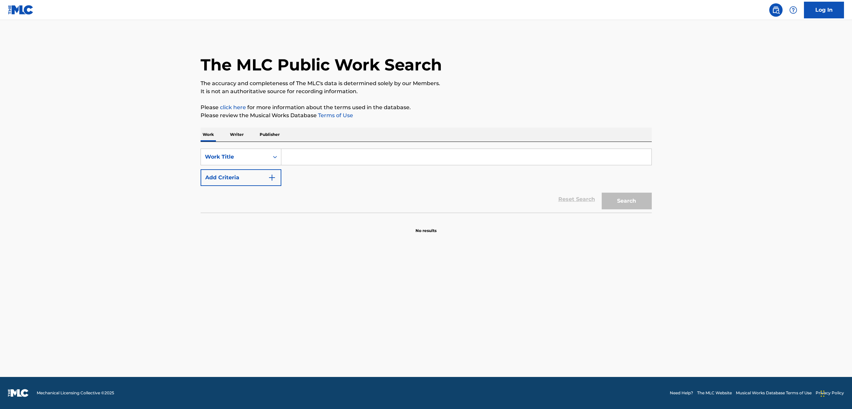 The height and width of the screenshot is (409, 852). I want to click on a: click here, so click(233, 107).